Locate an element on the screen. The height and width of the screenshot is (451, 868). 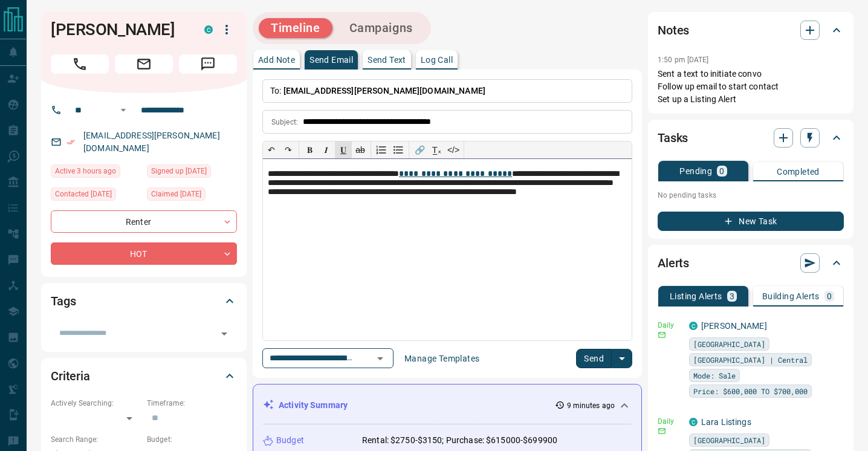
p: Budget: is located at coordinates (192, 440).